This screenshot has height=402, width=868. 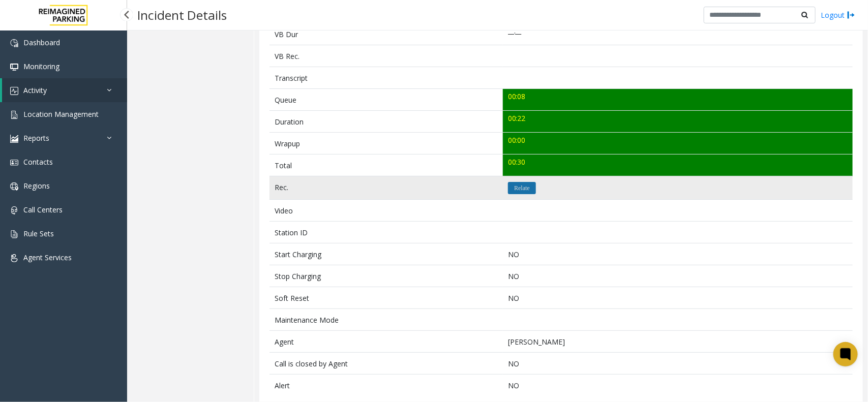 I want to click on td: 00:08, so click(x=678, y=100).